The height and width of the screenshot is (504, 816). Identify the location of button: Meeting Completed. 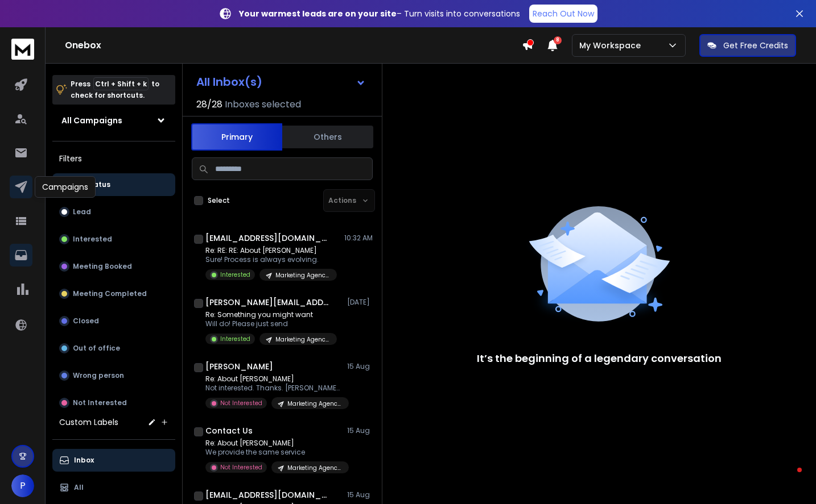
(114, 294).